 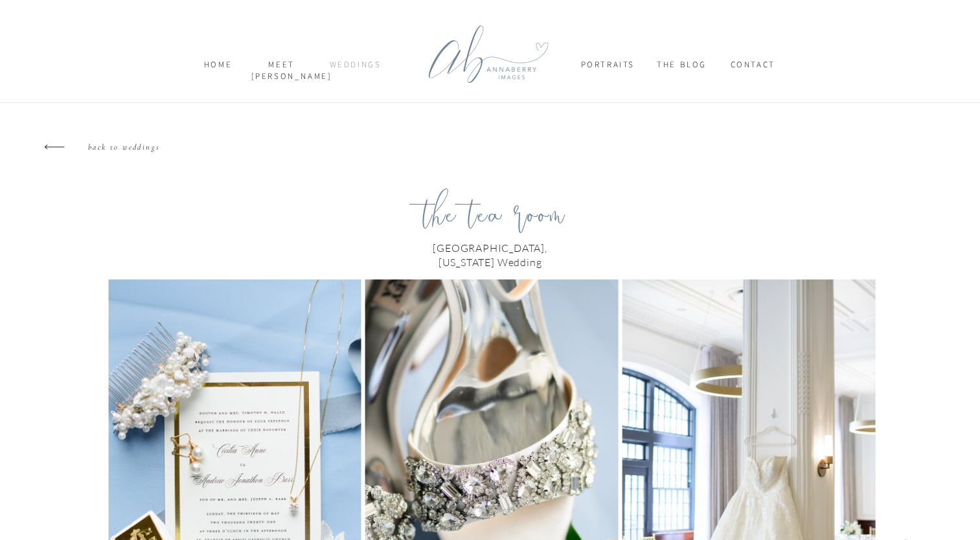 I want to click on a: Portraits, so click(x=608, y=70).